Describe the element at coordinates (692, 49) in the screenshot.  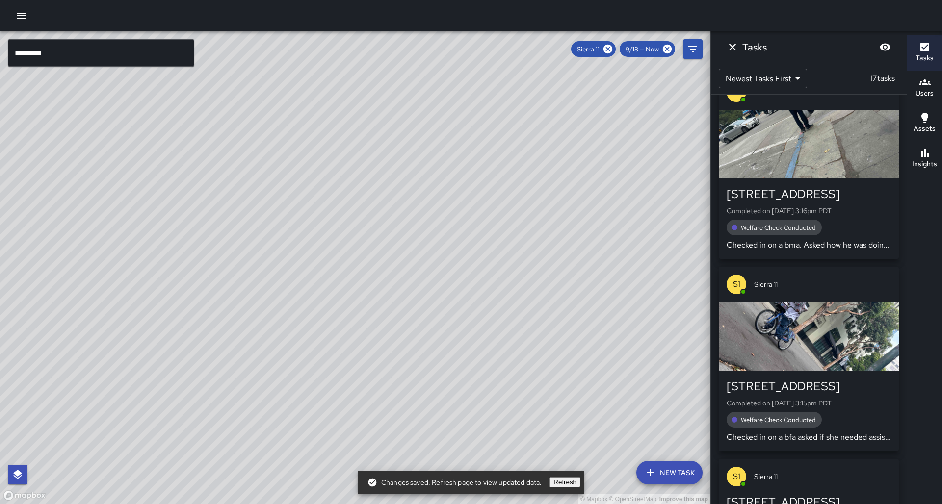
I see `button: Filters` at that location.